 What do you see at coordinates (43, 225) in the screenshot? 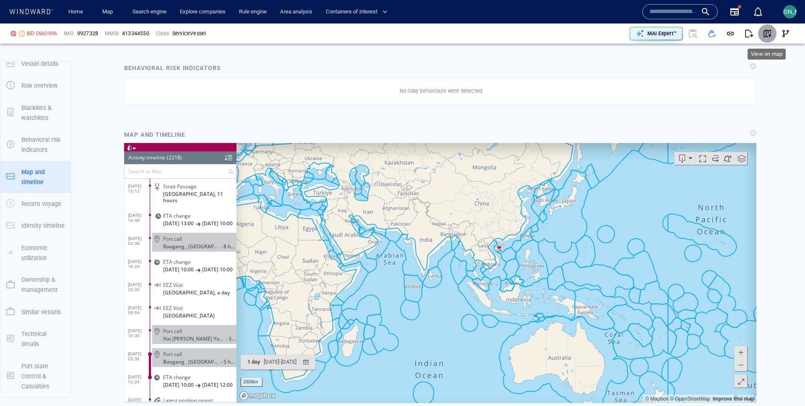
I see `p: Identity timeline` at bounding box center [43, 225].